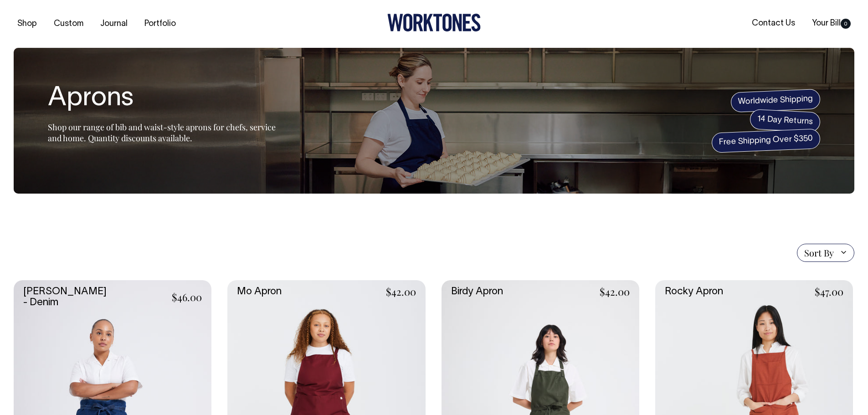  I want to click on a: Custom, so click(69, 23).